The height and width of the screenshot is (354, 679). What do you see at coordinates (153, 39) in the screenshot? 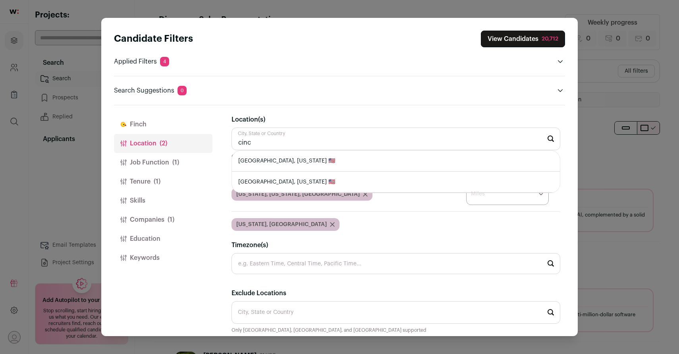
I see `strong: Candidate Filters` at bounding box center [153, 39].